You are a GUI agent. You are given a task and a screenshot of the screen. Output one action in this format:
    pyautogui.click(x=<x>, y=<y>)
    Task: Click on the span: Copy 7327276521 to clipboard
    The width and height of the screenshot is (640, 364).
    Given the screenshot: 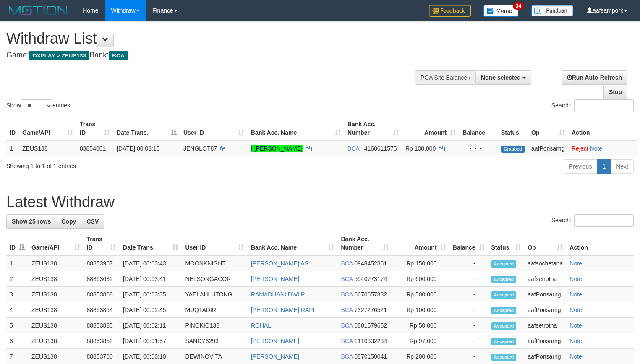 What is the action you would take?
    pyautogui.click(x=370, y=310)
    